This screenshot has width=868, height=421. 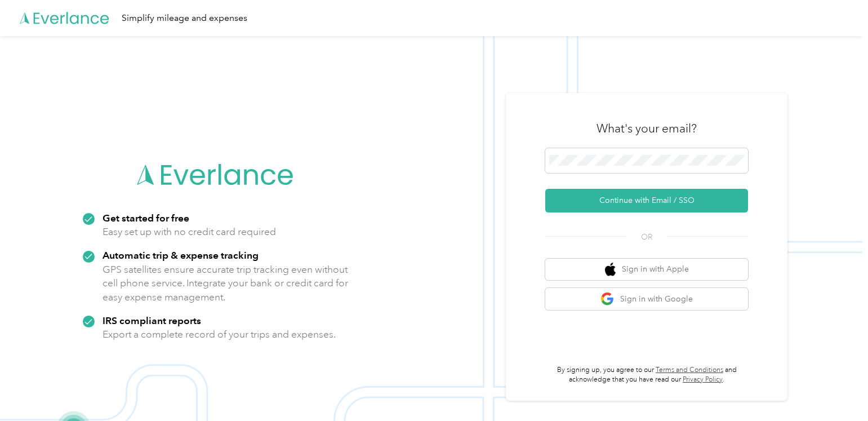 What do you see at coordinates (219, 334) in the screenshot?
I see `p: Export a complete record of your trips and expenses.` at bounding box center [219, 334].